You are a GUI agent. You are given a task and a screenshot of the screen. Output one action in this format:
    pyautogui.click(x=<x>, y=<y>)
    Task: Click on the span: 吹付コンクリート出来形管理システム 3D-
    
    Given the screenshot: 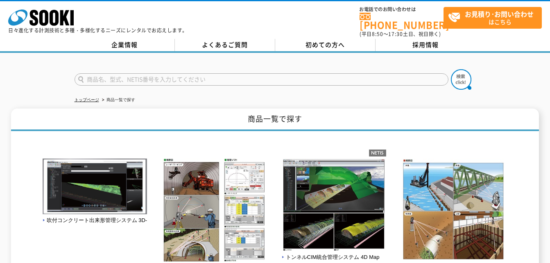 What is the action you would take?
    pyautogui.click(x=95, y=220)
    